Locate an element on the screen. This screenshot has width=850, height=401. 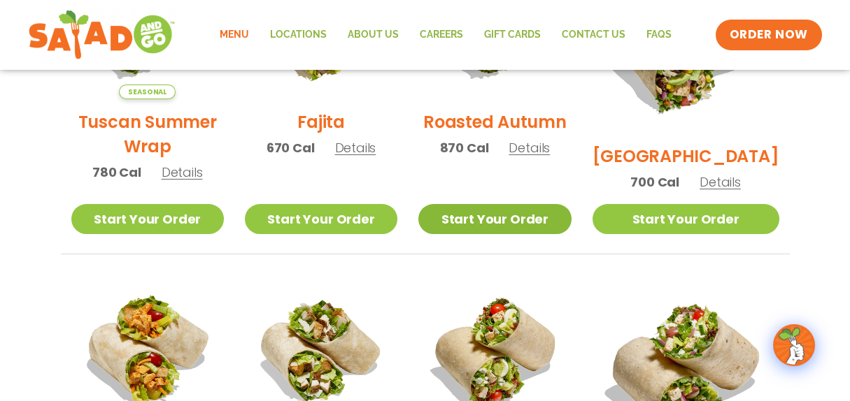
span: 670 Cal is located at coordinates (290, 148).